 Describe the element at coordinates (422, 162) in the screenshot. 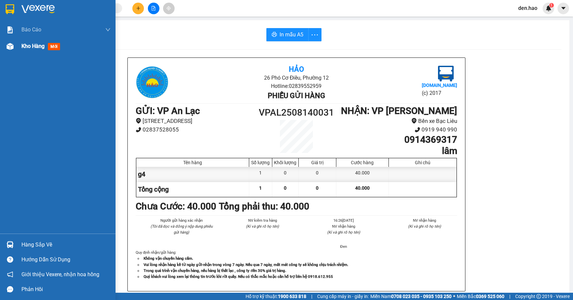

I see `div: Ghi chú` at that location.